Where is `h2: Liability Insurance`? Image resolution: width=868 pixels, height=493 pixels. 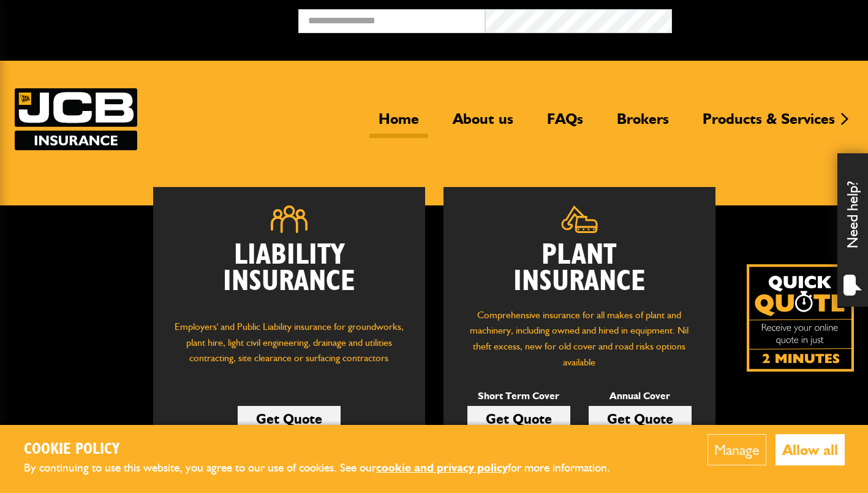
h2: Liability Insurance is located at coordinates (289, 275).